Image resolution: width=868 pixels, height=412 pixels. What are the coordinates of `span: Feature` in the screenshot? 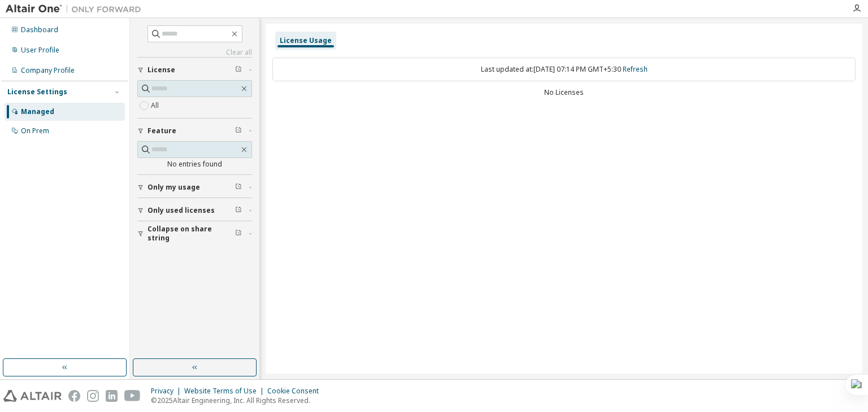 It's located at (162, 131).